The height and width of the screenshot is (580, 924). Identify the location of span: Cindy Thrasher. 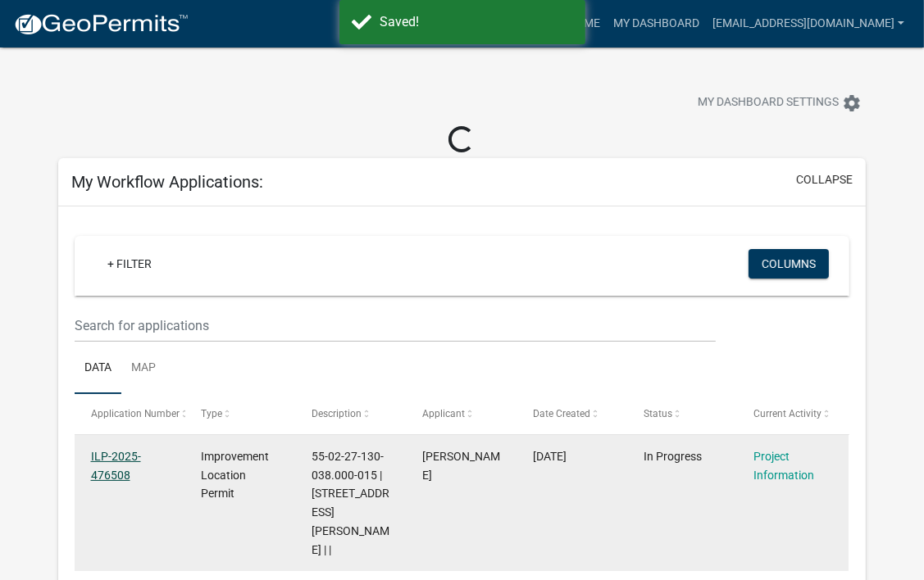
(460, 465).